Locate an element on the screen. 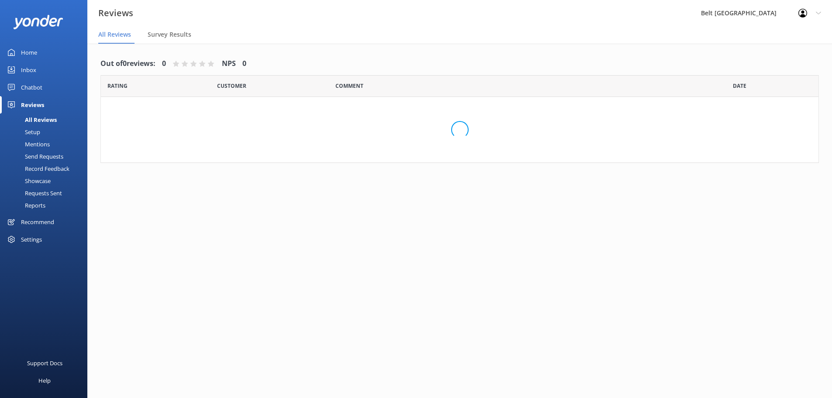 Image resolution: width=832 pixels, height=398 pixels. a: Showcase is located at coordinates (46, 181).